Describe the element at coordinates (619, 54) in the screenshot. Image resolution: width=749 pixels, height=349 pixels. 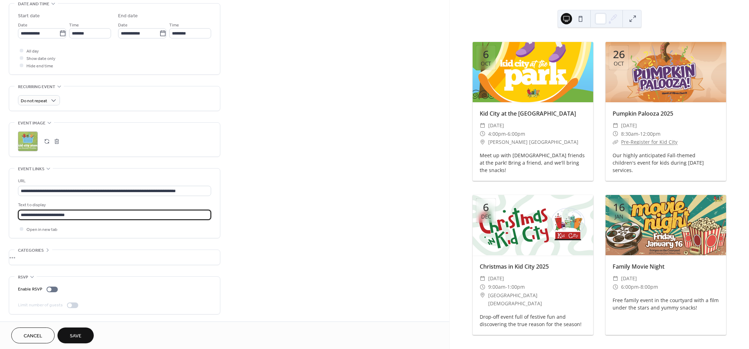
I see `div: 26` at that location.